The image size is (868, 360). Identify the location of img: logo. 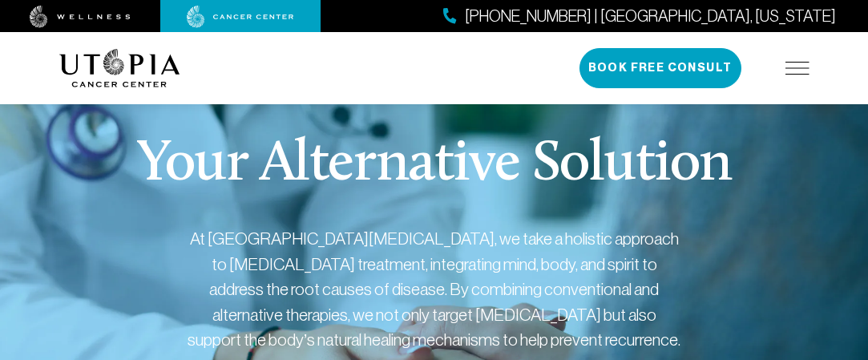
(119, 68).